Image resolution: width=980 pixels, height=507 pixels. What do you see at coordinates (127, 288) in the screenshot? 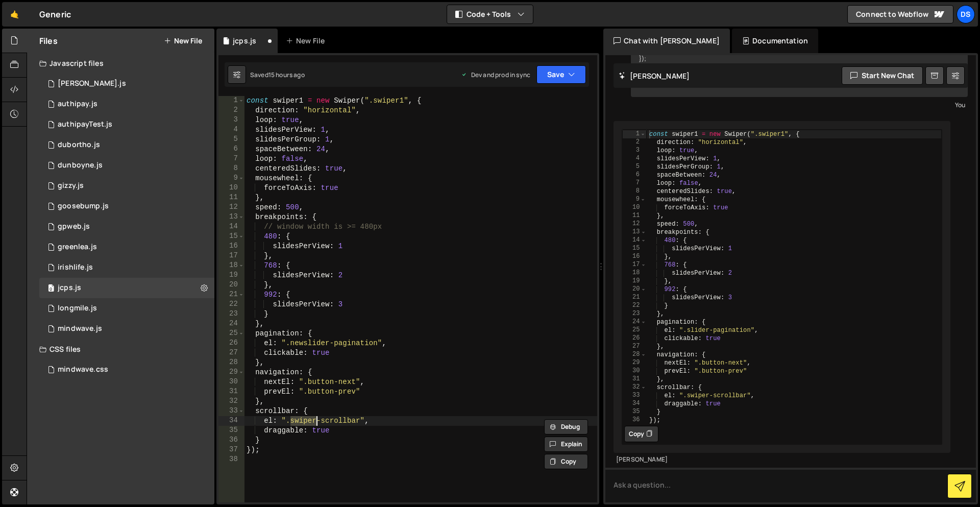
I see `div: 12376/44913.js` at bounding box center [127, 288].